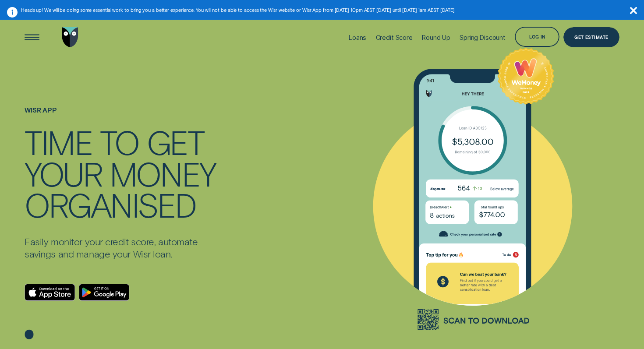  What do you see at coordinates (591, 37) in the screenshot?
I see `a: Get Estimate` at bounding box center [591, 37].